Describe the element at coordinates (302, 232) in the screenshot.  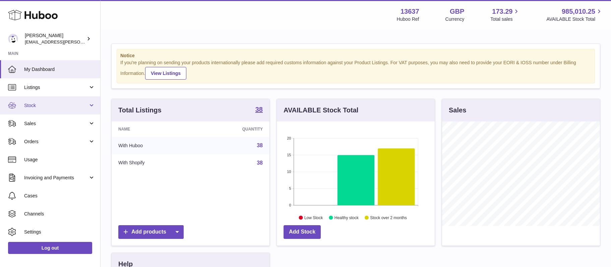
I see `a: Add Stock` at that location.